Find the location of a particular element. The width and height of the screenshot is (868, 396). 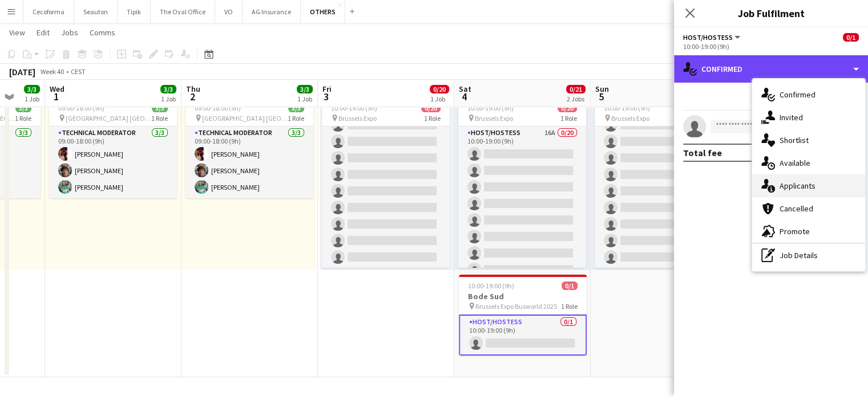

div: Confirmed is located at coordinates (771, 69).